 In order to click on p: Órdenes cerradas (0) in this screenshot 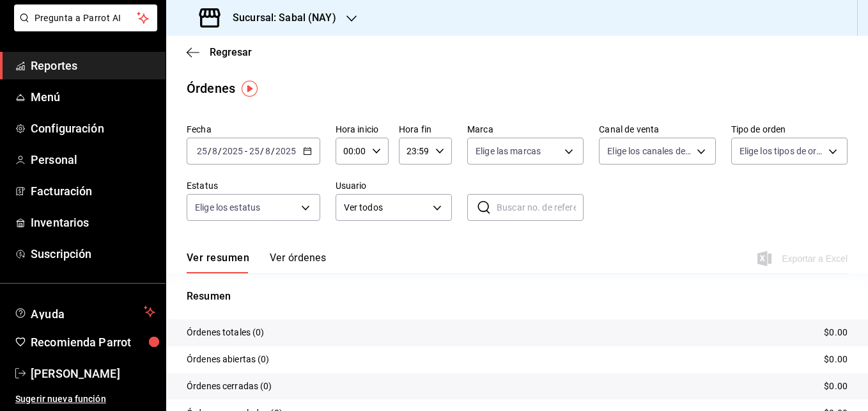, I will do `click(229, 386)`.